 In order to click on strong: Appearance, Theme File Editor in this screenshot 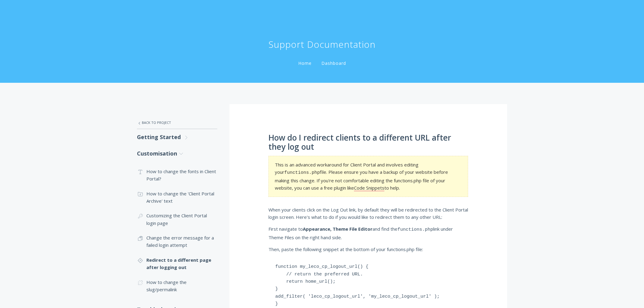, I will do `click(338, 229)`.